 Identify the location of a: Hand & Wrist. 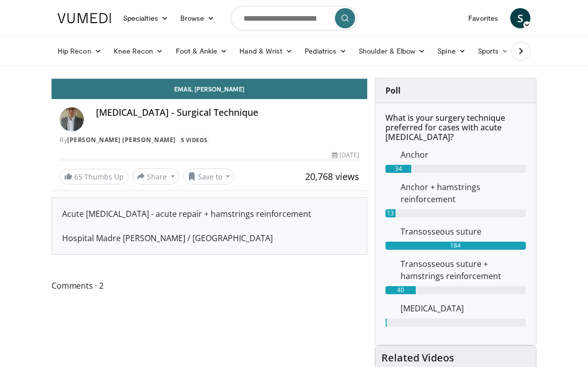
(266, 51).